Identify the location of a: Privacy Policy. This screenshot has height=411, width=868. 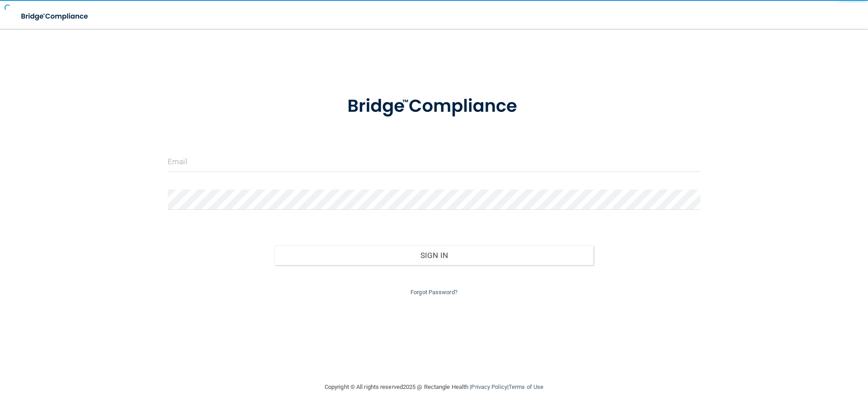
(488, 386).